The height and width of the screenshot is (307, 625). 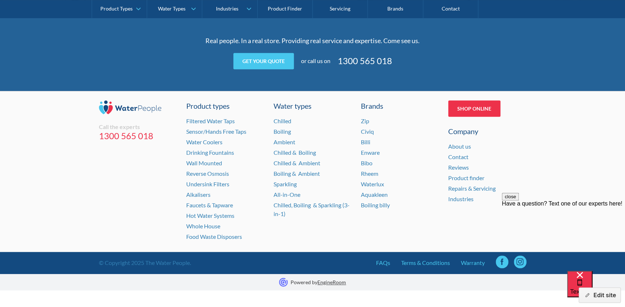 I want to click on a: Undersink Filters, so click(x=208, y=184).